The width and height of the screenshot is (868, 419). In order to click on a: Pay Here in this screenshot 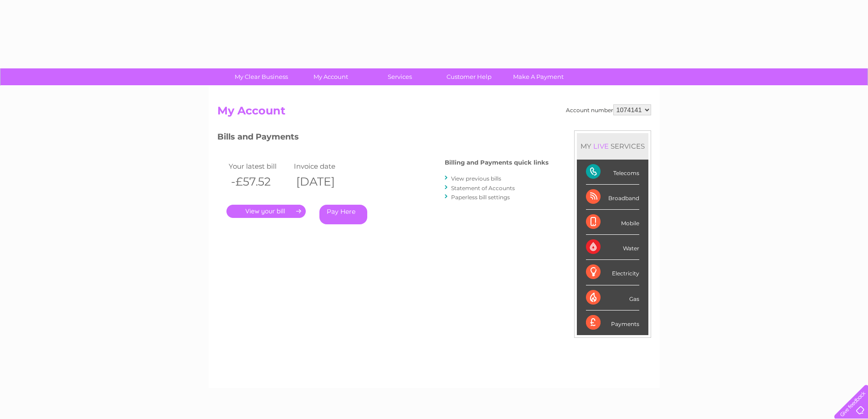, I will do `click(343, 214)`.